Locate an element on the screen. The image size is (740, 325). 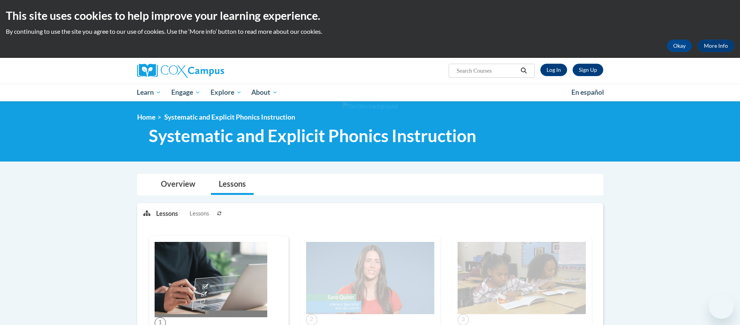
input: Search Courses is located at coordinates (486, 71).